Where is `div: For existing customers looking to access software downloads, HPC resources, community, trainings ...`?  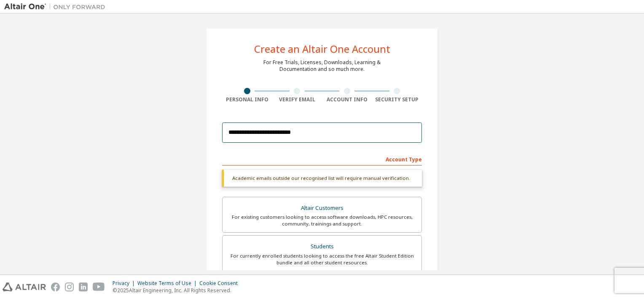 div: For existing customers looking to access software downloads, HPC resources, community, trainings ... is located at coordinates (322, 220).